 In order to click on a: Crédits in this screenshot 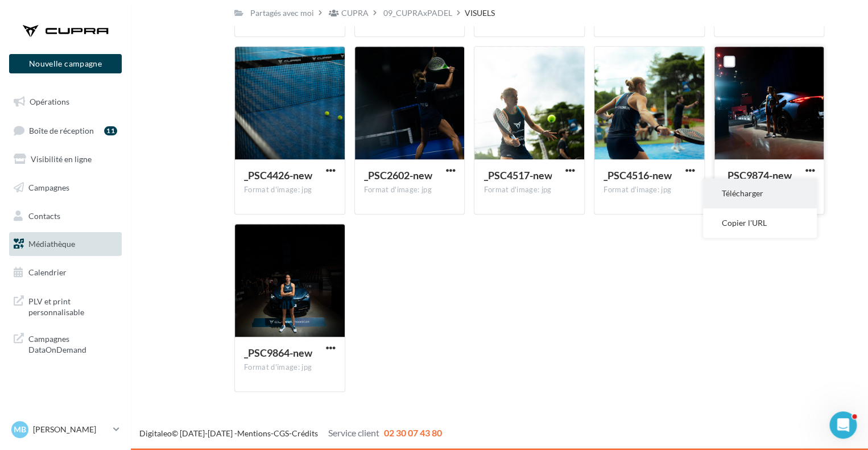, I will do `click(305, 433)`.